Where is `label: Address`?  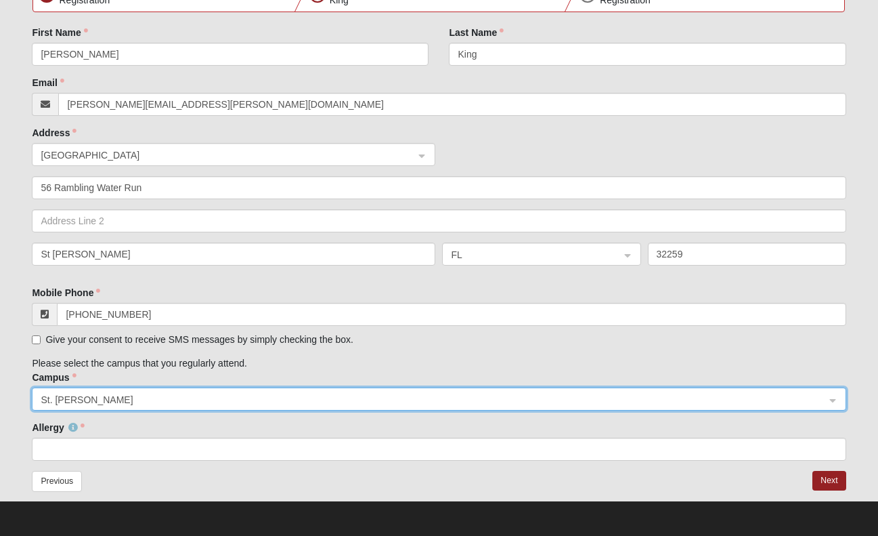
label: Address is located at coordinates (54, 133).